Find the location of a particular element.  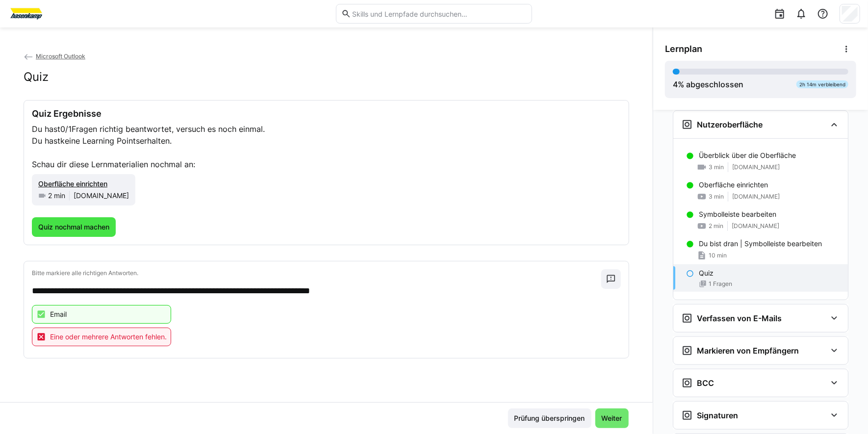

h3: Nutzeroberfläche is located at coordinates (730, 125).